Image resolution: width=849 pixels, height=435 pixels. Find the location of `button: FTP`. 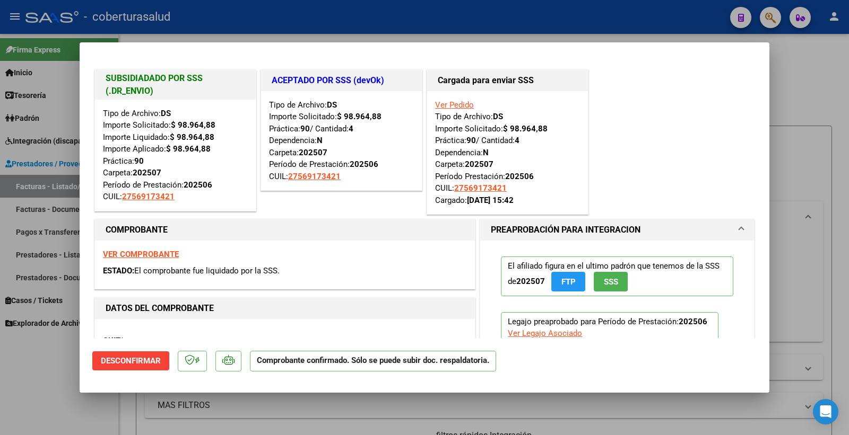

button: FTP is located at coordinates (568, 282).